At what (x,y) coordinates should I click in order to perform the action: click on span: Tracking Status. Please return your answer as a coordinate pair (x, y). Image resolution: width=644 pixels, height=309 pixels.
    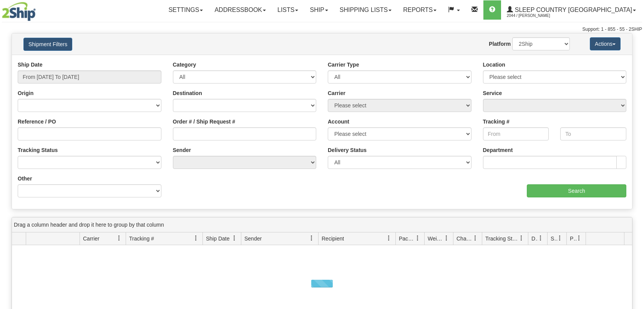
    Looking at the image, I should click on (502, 239).